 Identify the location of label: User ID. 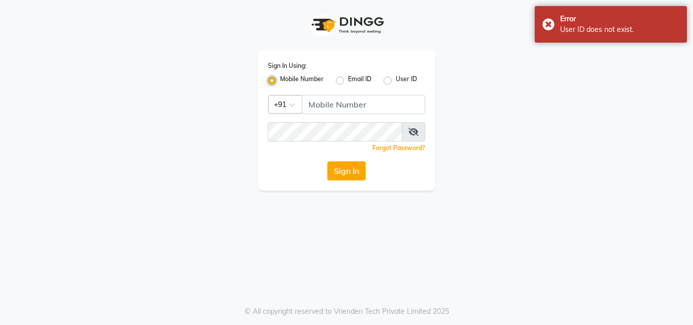
(406, 81).